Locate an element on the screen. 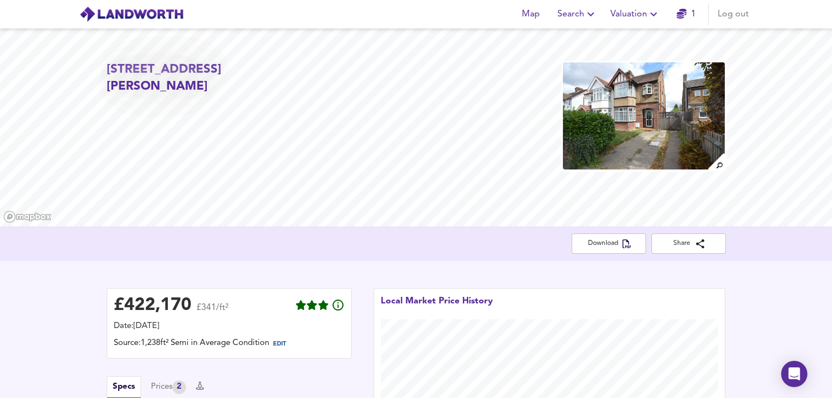  div: Local Market Price History is located at coordinates (436, 307).